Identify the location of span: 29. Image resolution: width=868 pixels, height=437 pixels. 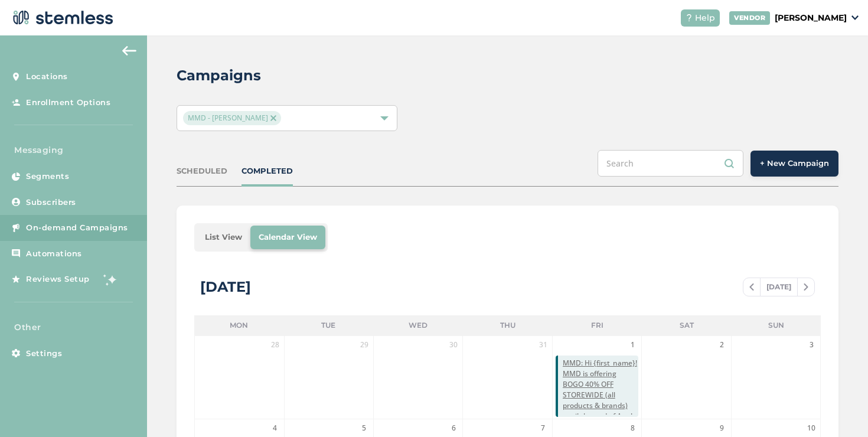
(365, 345).